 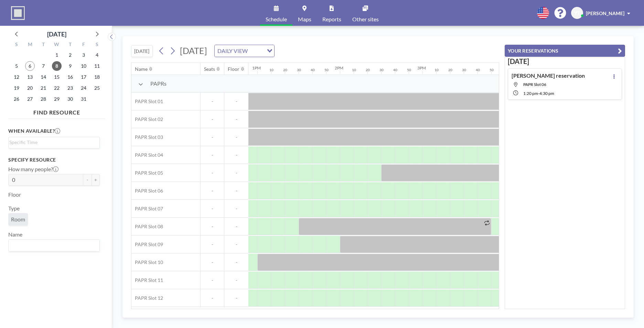 What do you see at coordinates (209, 69) in the screenshot?
I see `div: Seats` at bounding box center [209, 69].